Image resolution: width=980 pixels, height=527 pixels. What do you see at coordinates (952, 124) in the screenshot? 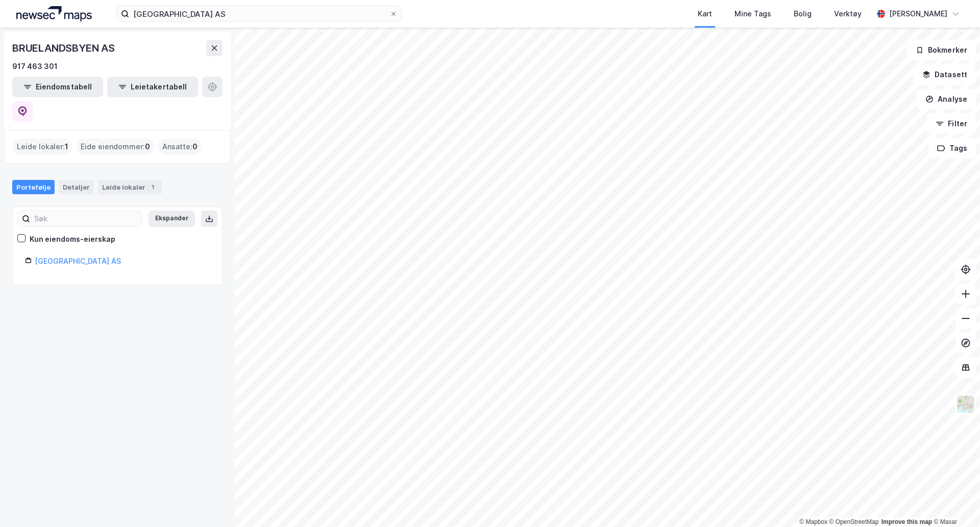
I see `button: Filter` at bounding box center [952, 124].